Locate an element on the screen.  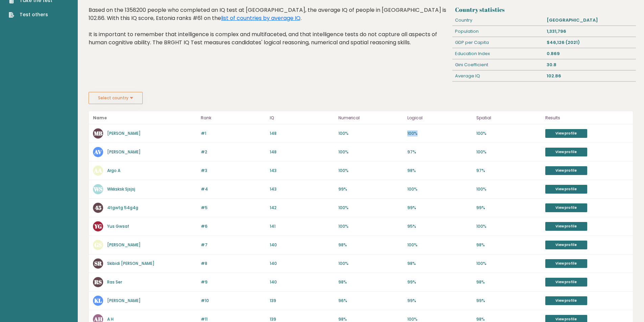
p: 139 is located at coordinates (302, 301).